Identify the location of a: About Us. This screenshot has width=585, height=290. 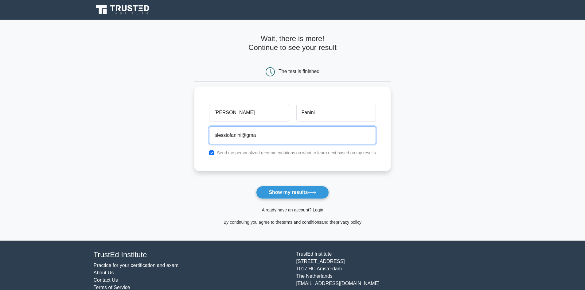
(104, 273).